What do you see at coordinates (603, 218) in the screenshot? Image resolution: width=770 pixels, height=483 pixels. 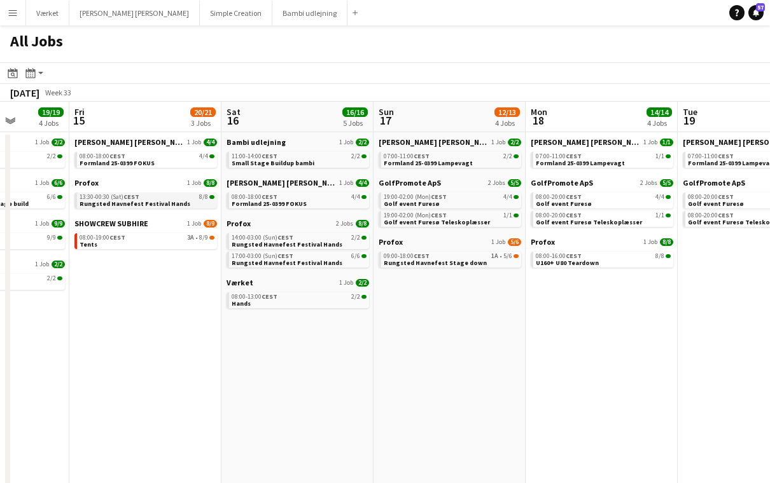 I see `a: 08:00-20:00CEST1/1Golf event Furesø Teleskoplæsser` at bounding box center [603, 218].